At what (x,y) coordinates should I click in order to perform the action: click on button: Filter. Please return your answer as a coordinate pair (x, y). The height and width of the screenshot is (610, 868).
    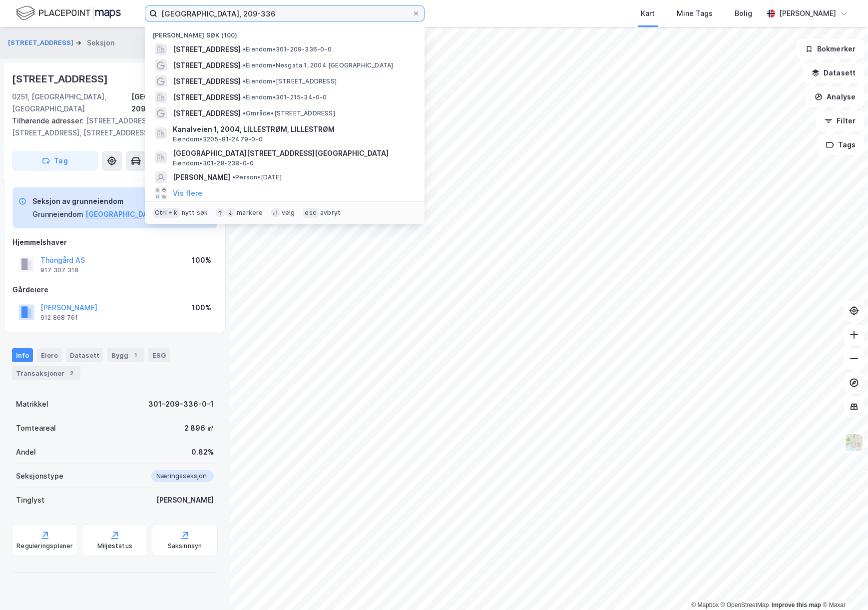
    Looking at the image, I should click on (840, 121).